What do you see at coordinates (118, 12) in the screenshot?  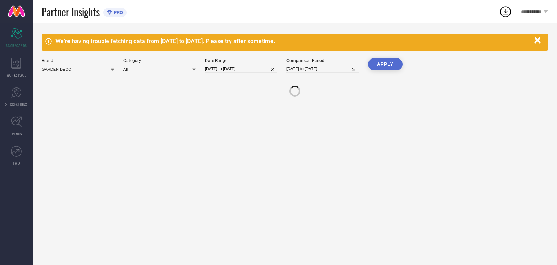 I see `span: PRO` at bounding box center [118, 12].